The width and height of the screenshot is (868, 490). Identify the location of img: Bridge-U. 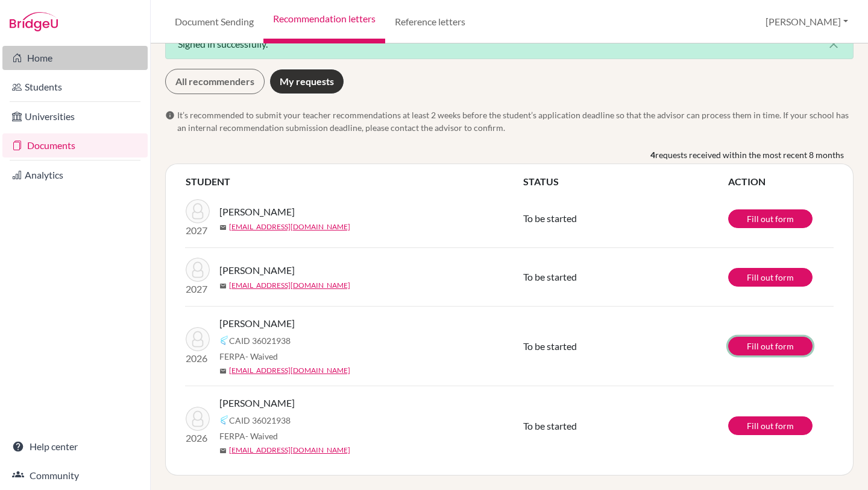
(34, 22).